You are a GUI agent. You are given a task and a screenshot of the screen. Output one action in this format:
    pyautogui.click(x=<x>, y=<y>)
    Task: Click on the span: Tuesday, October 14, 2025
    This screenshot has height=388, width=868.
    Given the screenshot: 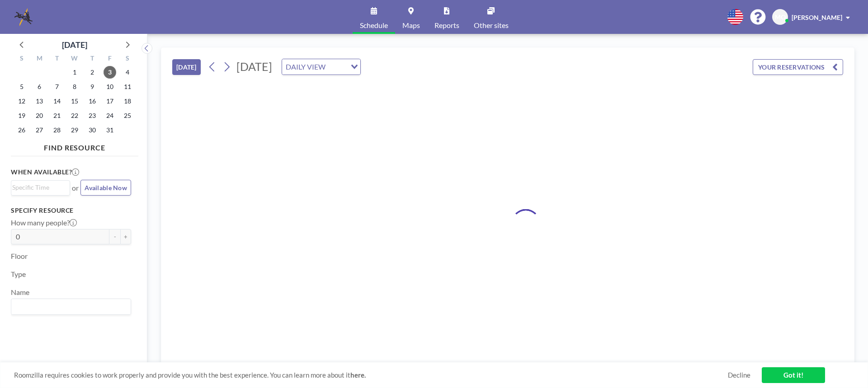 What is the action you would take?
    pyautogui.click(x=57, y=101)
    